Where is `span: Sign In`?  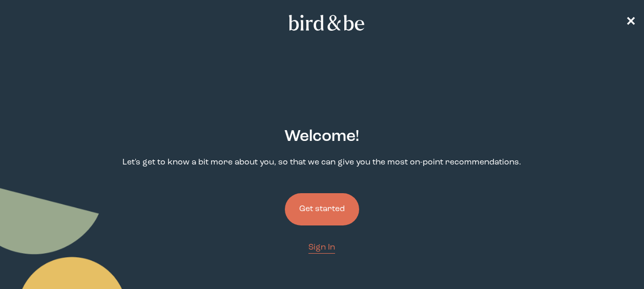
span: Sign In is located at coordinates (322, 248).